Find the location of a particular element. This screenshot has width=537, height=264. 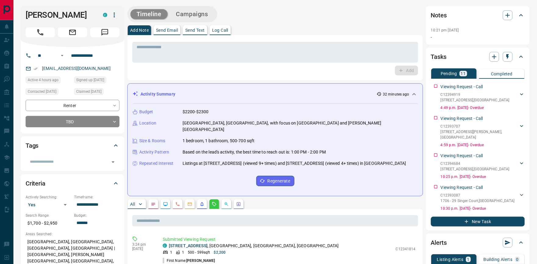

p: Size & Rooms is located at coordinates (152, 141).